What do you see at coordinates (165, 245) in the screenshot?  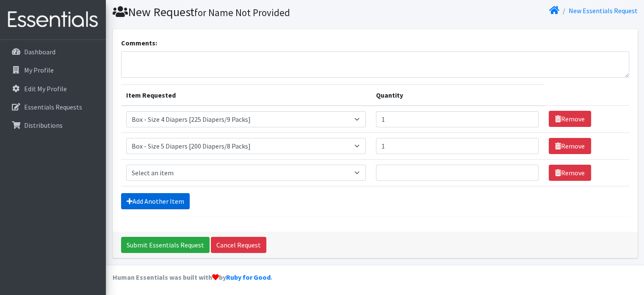 I see `input: Submit Essentials Request` at bounding box center [165, 245].